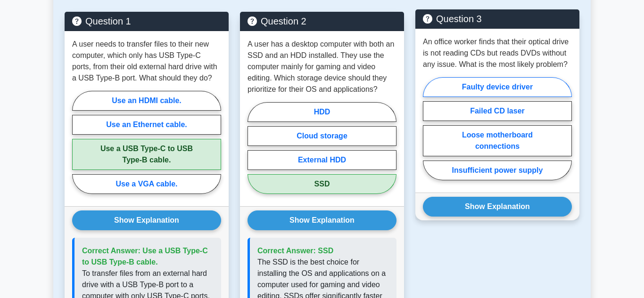 This screenshot has height=298, width=644. What do you see at coordinates (322, 21) in the screenshot?
I see `h5: Question 2` at bounding box center [322, 21].